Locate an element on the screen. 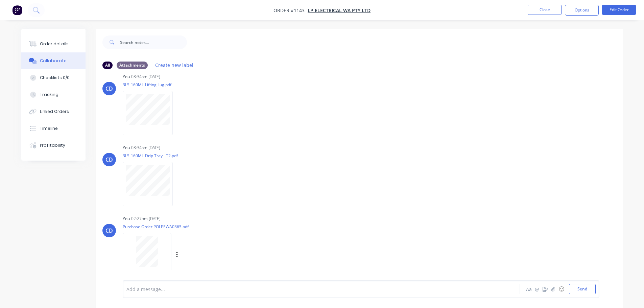 This screenshot has height=308, width=644. button: Timeline is located at coordinates (53, 129).